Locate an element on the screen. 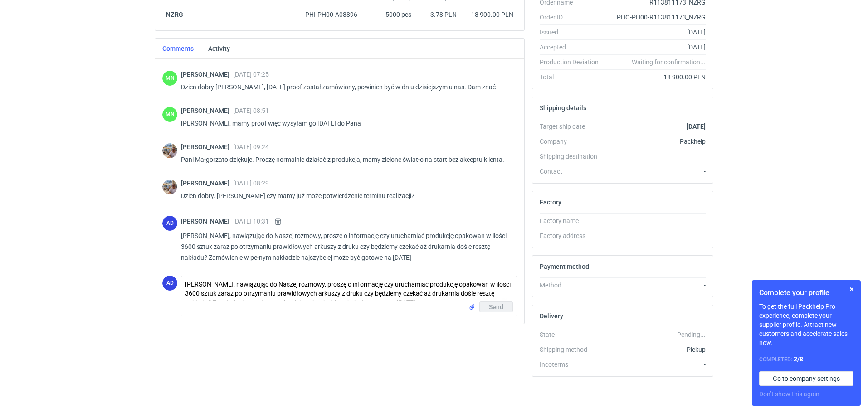  span: Send is located at coordinates (496, 307).